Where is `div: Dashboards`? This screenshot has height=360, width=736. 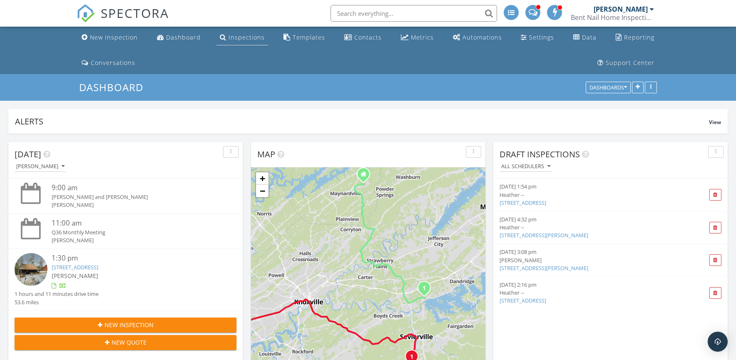 div: Dashboards is located at coordinates (608, 88).